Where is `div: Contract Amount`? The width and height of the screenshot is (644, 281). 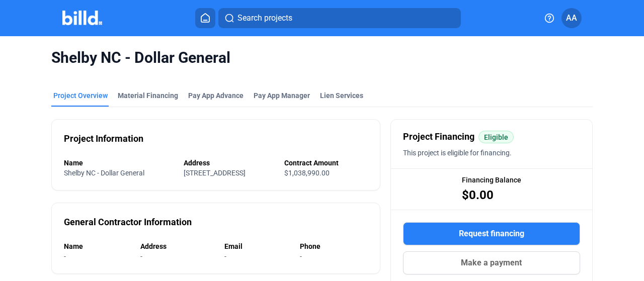
div: Contract Amount is located at coordinates (326, 163).